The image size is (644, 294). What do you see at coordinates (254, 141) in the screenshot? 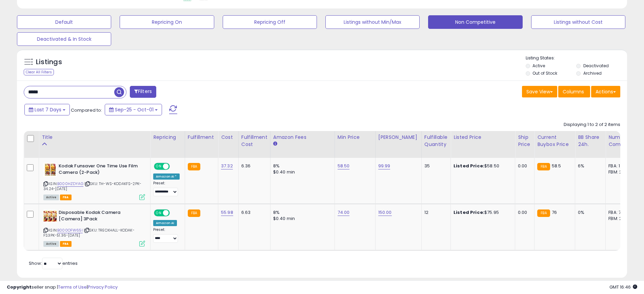
I see `div: Fulfillment Cost` at bounding box center [254, 141].